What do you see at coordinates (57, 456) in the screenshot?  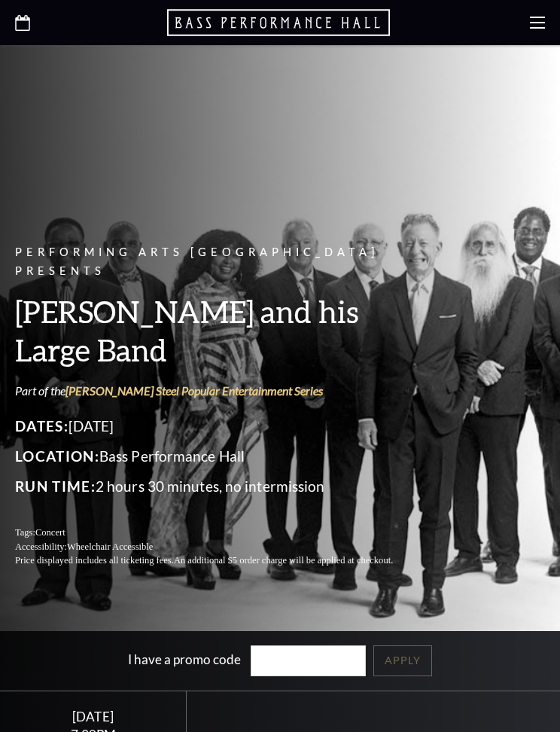 I see `span: Location:` at bounding box center [57, 456].